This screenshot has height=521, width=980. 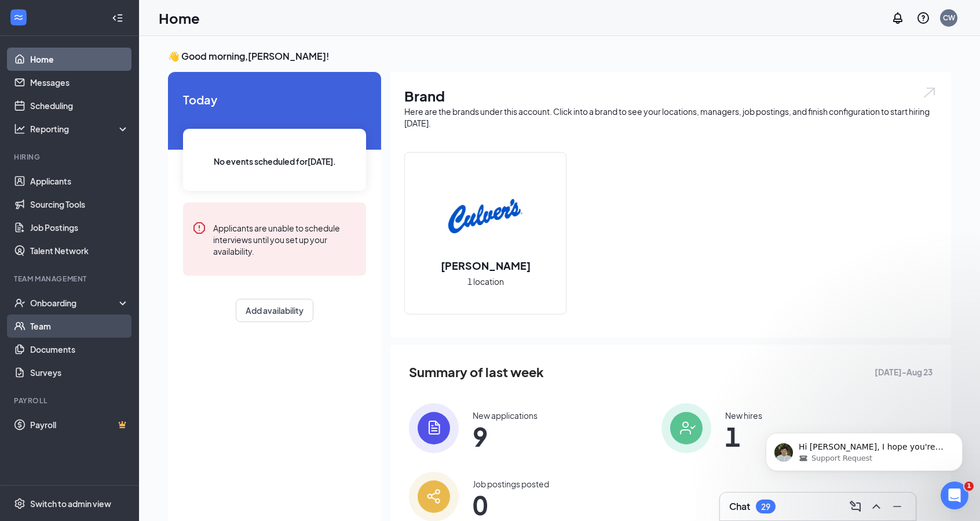 What do you see at coordinates (511, 483) in the screenshot?
I see `div: Job postings posted` at bounding box center [511, 483].